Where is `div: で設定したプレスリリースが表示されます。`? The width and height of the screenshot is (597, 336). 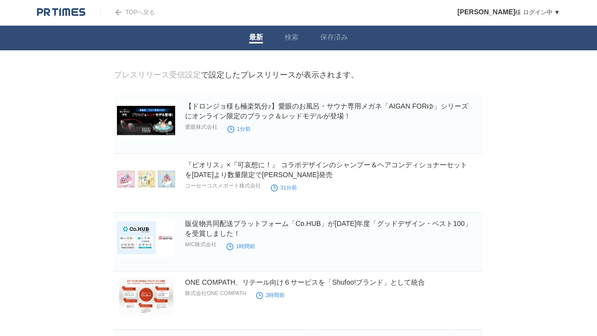 div: で設定したプレスリリースが表示されます。 is located at coordinates (236, 75).